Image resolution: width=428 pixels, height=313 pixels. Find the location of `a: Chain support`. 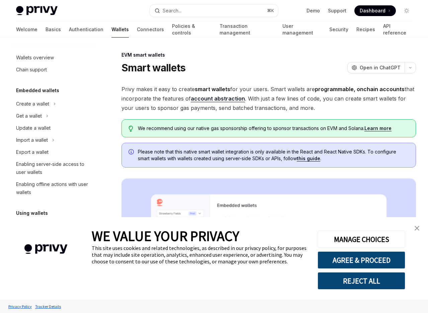

a: Chain support is located at coordinates (54, 70).